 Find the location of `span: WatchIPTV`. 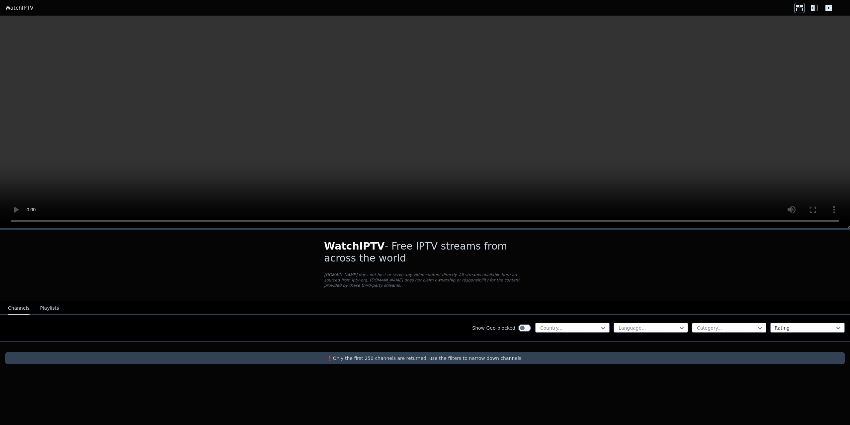

span: WatchIPTV is located at coordinates (354, 246).